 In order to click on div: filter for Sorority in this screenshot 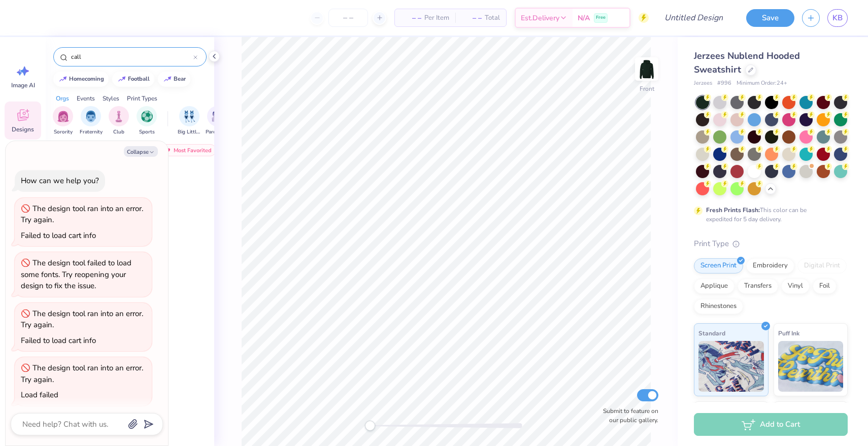, I will do `click(63, 120)`.